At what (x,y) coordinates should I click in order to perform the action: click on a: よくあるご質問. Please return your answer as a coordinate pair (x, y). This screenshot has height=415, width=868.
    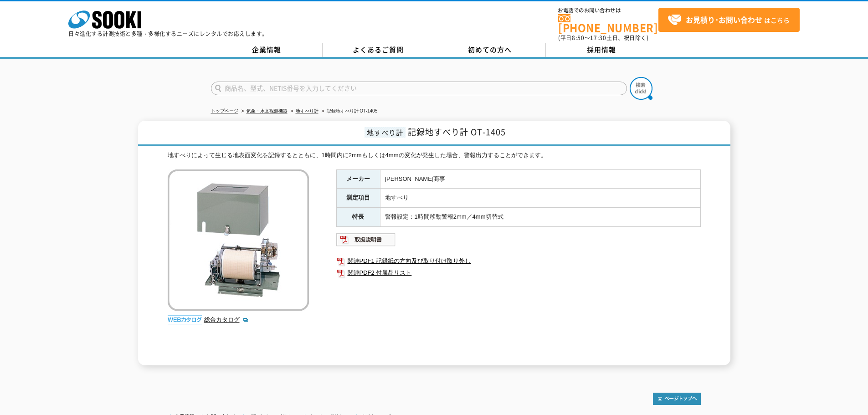
    Looking at the image, I should click on (378, 50).